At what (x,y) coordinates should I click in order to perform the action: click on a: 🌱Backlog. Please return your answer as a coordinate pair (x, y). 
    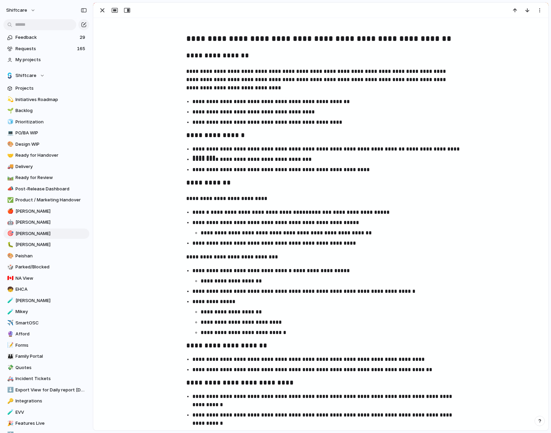
    Looking at the image, I should click on (46, 111).